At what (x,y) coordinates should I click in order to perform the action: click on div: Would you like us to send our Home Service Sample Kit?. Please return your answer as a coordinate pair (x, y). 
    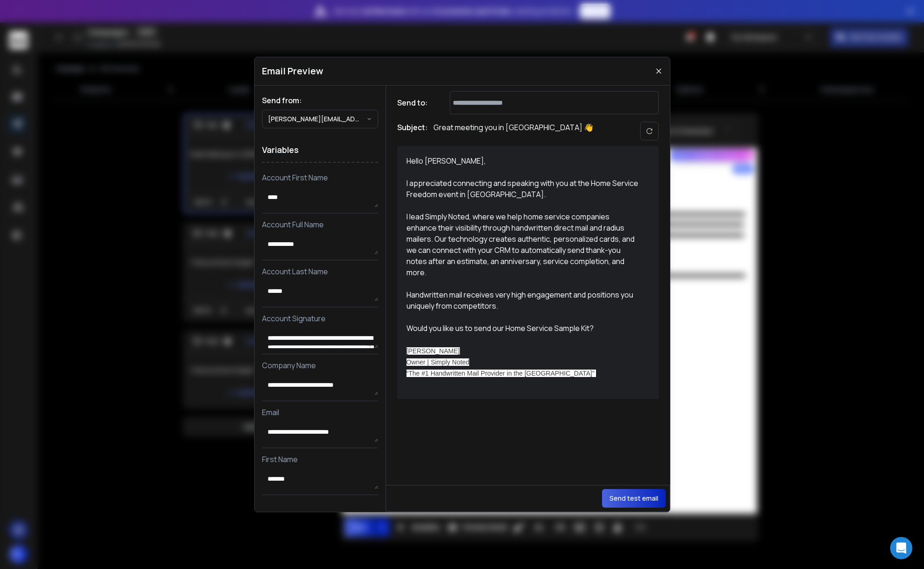
    Looking at the image, I should click on (523, 328).